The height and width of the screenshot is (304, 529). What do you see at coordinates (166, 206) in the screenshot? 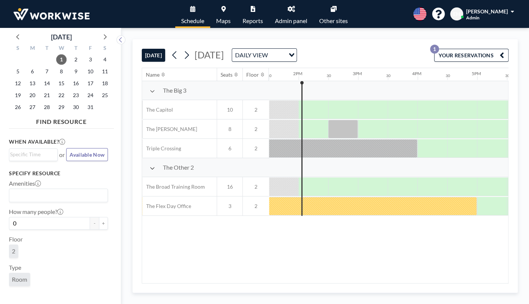
I see `span: The Flex Day Office` at bounding box center [166, 206].